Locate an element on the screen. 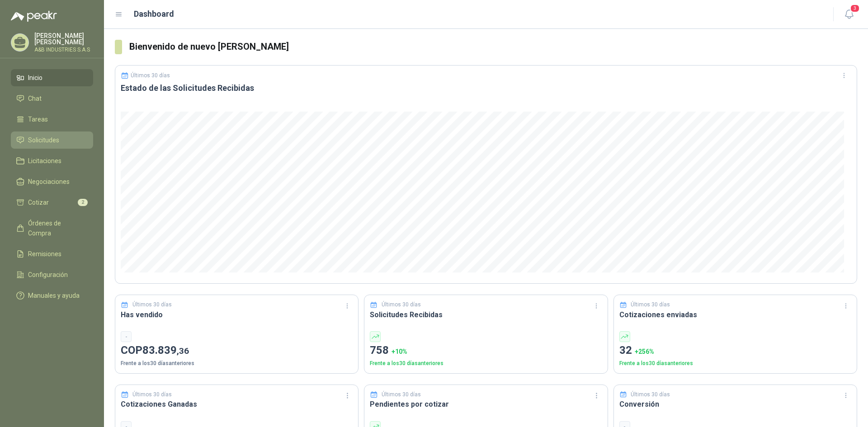 The width and height of the screenshot is (868, 427). span: 83.839 is located at coordinates (165, 350).